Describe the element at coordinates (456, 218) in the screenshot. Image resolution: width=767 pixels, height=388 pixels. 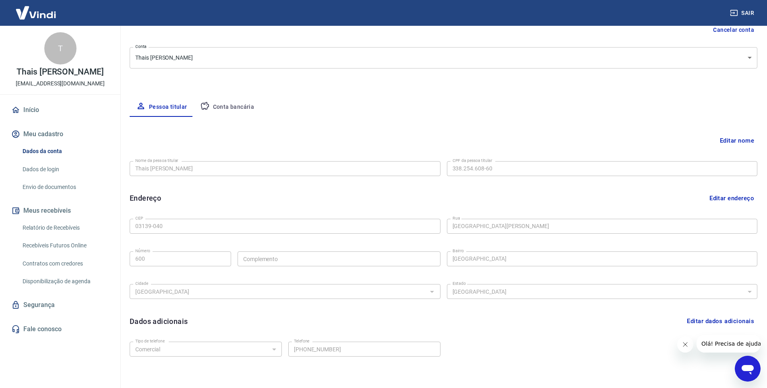
I see `label: Rua` at that location.